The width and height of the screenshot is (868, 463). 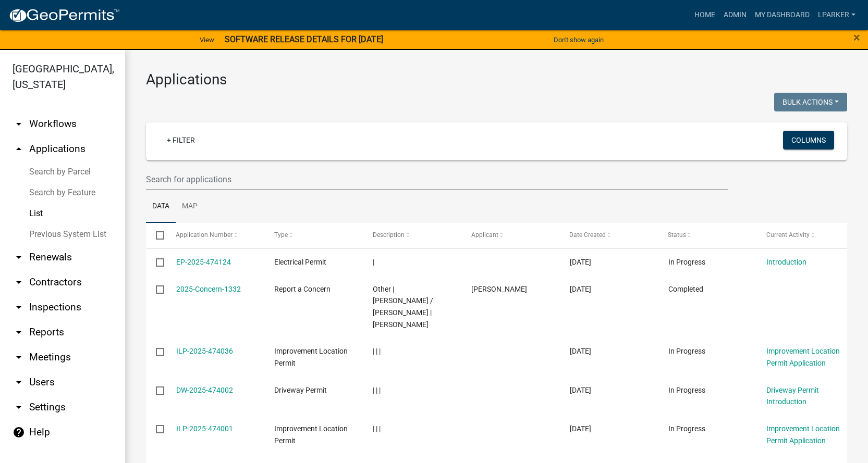 What do you see at coordinates (190, 207) in the screenshot?
I see `a: Map` at bounding box center [190, 207].